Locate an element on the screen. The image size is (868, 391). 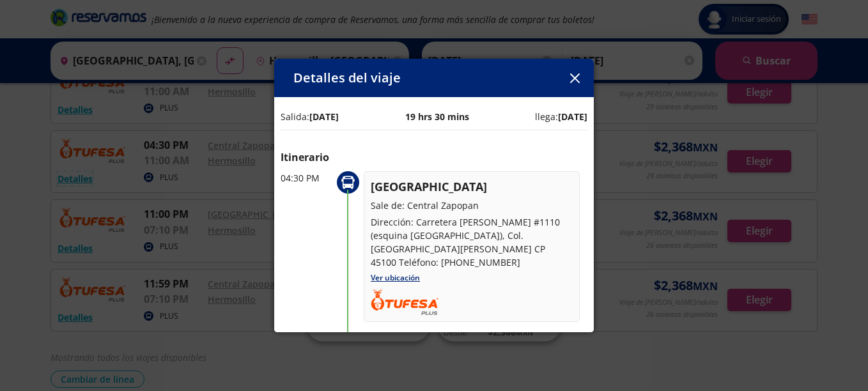
p: Sale de: Central Zapopan is located at coordinates (472, 205).